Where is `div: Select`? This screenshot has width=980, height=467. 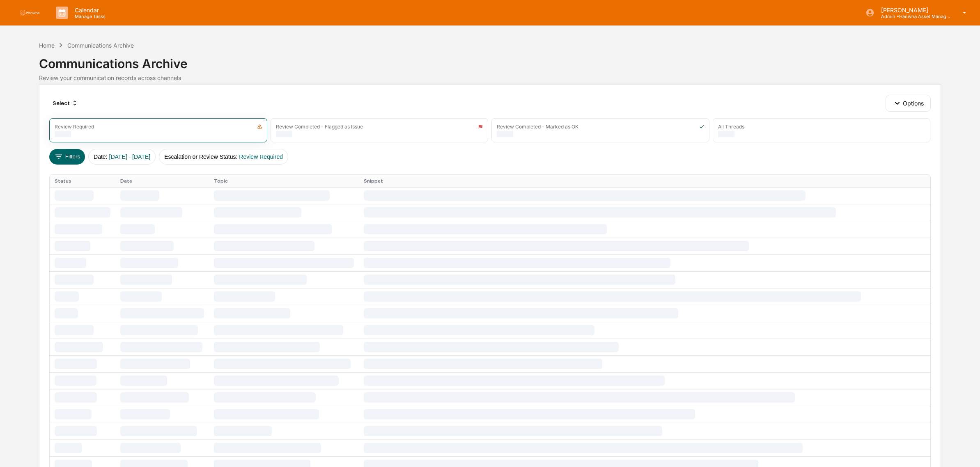
div: Select is located at coordinates (65, 103).